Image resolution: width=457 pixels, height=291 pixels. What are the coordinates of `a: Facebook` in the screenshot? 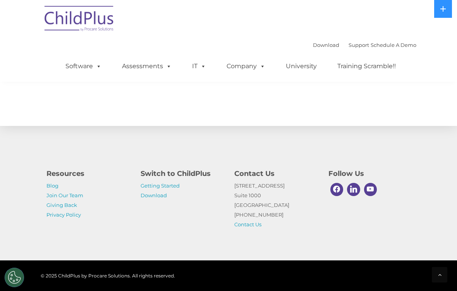 It's located at (337, 189).